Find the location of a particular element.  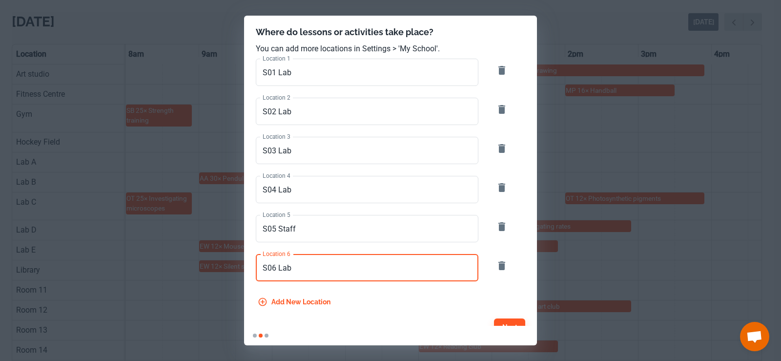

h6: Where do lessons or activities take place? is located at coordinates (390, 32).